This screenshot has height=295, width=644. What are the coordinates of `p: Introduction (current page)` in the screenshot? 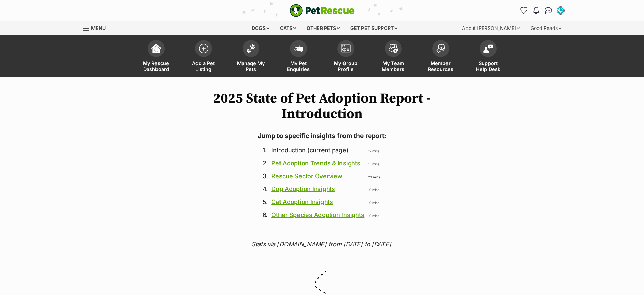 It's located at (318, 150).